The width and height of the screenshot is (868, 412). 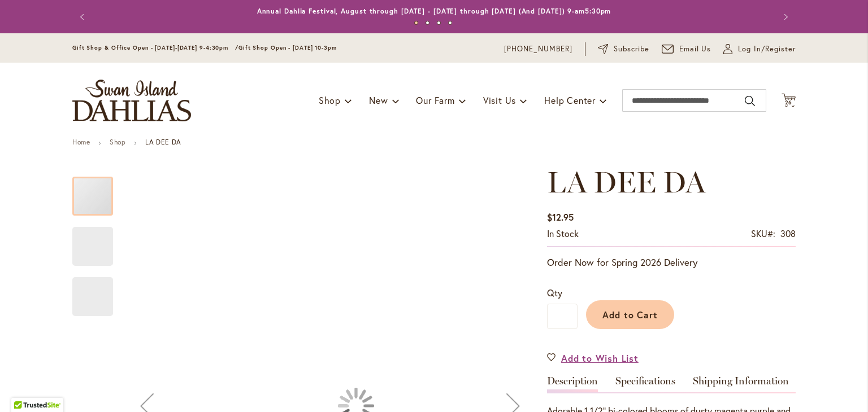 I want to click on span: Help Center, so click(x=570, y=100).